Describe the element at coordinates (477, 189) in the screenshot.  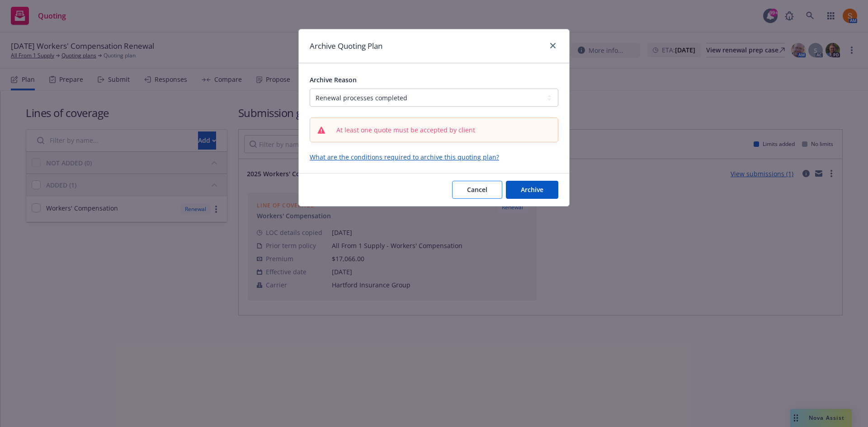
I see `button: Cancel` at that location.